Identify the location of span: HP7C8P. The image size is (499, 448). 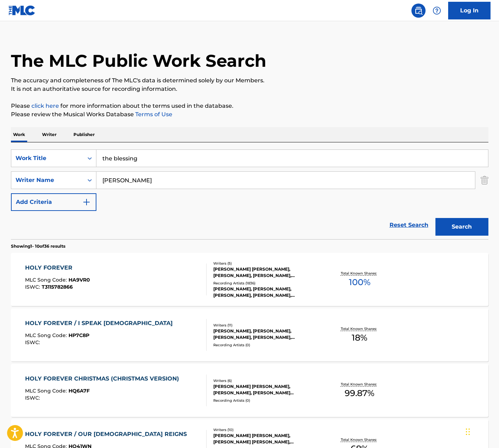
(79, 335).